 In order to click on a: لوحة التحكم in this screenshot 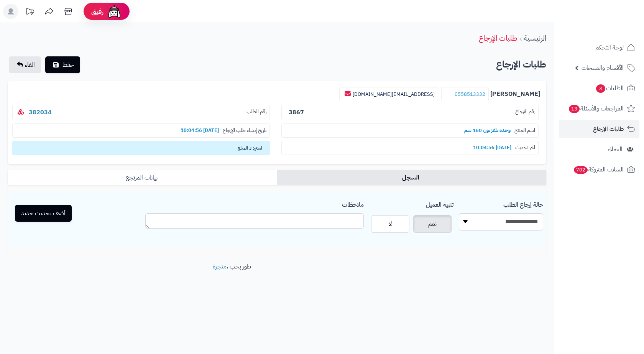, I will do `click(600, 48)`.